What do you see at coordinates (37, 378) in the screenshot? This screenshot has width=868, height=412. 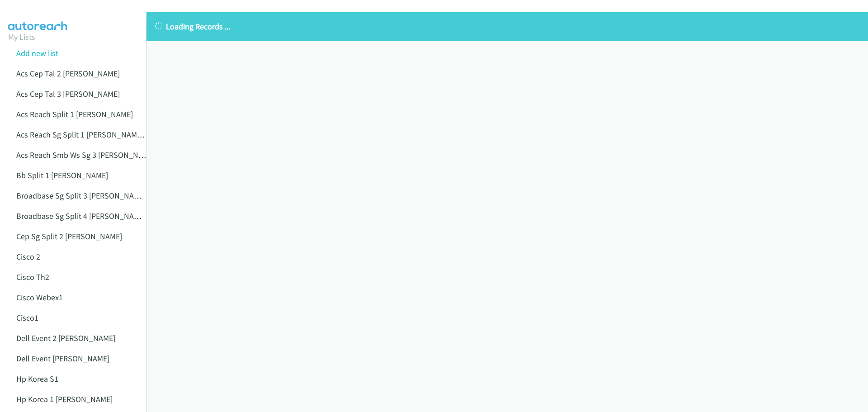 I see `a: Hp Korea S1` at bounding box center [37, 378].